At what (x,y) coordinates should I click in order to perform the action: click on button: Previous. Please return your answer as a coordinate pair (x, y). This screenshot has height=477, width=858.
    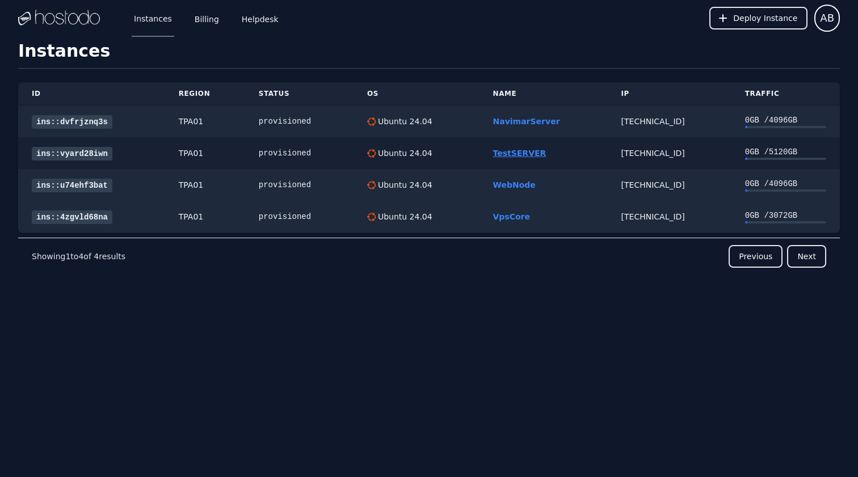
    Looking at the image, I should click on (755, 257).